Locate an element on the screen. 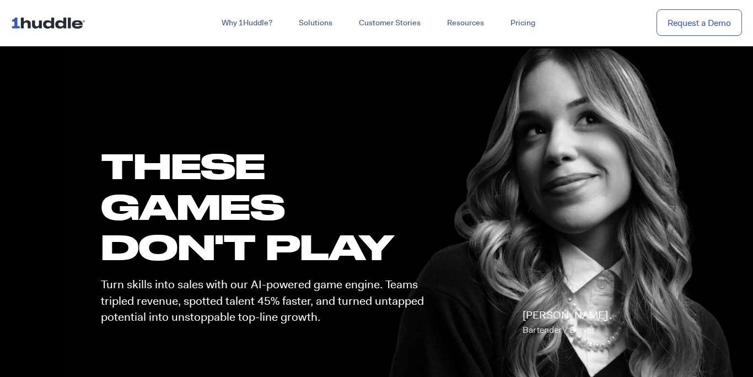 This screenshot has height=377, width=753. span: Bartender / Server is located at coordinates (559, 330).